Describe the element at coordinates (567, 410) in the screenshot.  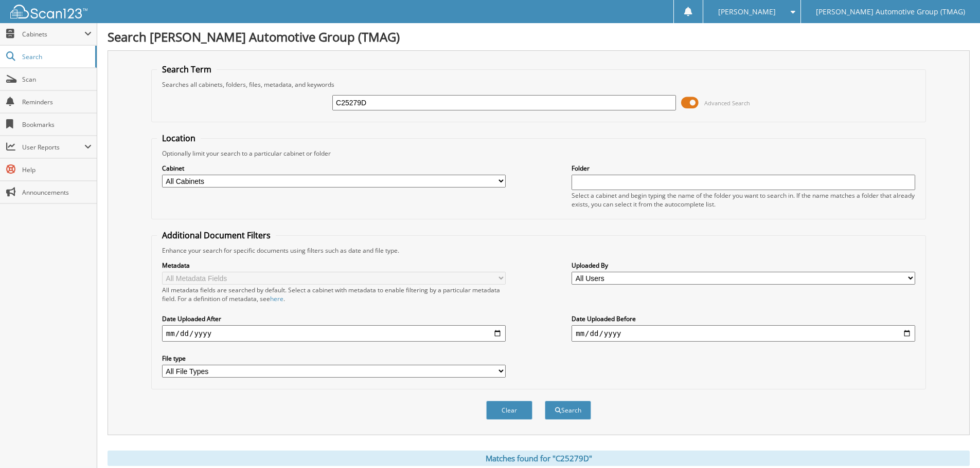
I see `button: Search` at that location.